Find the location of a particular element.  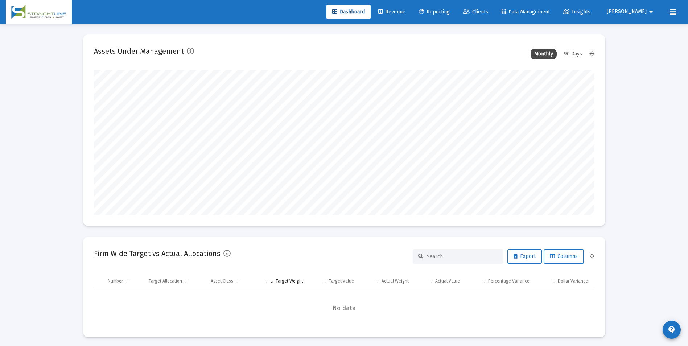

div: Target Allocation is located at coordinates (165, 281).